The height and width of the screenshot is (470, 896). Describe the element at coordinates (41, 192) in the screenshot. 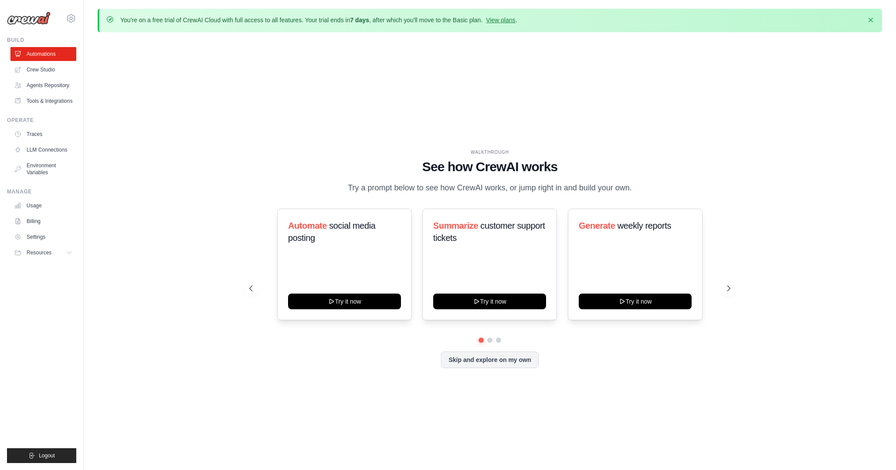

I see `div: Manage` at that location.